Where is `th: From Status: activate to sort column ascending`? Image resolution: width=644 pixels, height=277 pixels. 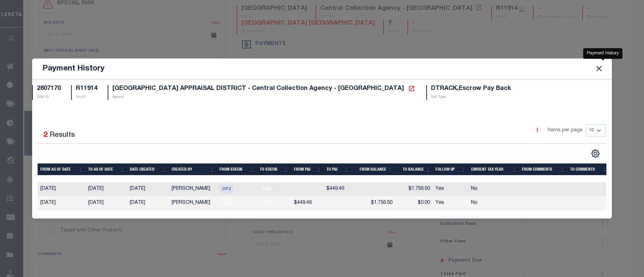 th: From Status: activate to sort column ascending is located at coordinates (237, 169).